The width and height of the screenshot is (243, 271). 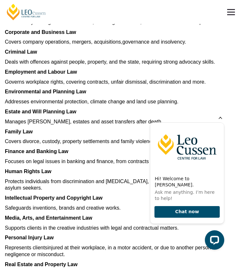 I want to click on span: Covers divorce, custody, property settlements and family violence matters., so click(x=90, y=141).